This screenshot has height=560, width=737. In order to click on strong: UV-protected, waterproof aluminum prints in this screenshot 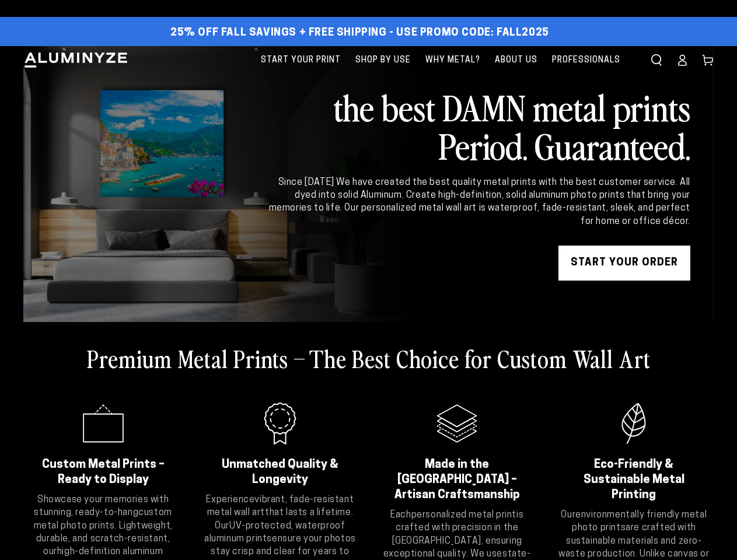, I will do `click(275, 533)`.